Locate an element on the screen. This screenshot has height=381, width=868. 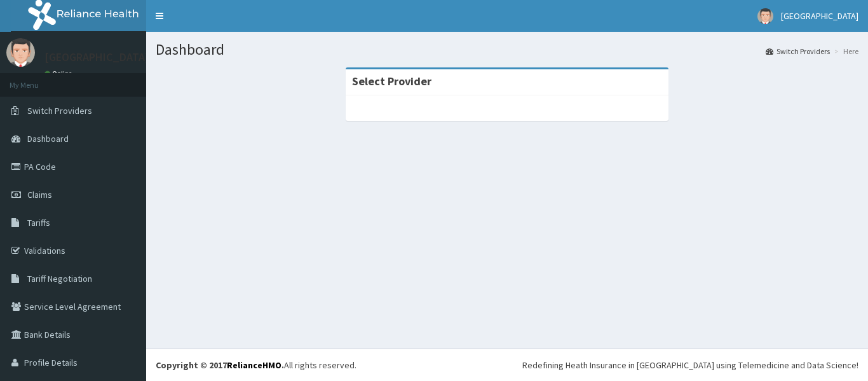
strong: Select Provider is located at coordinates (392, 81).